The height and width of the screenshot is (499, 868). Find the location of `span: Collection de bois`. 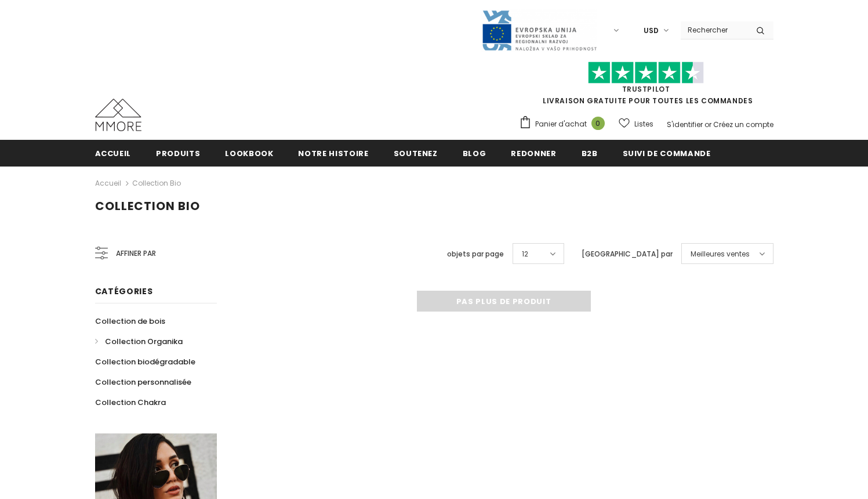

span: Collection de bois is located at coordinates (130, 321).